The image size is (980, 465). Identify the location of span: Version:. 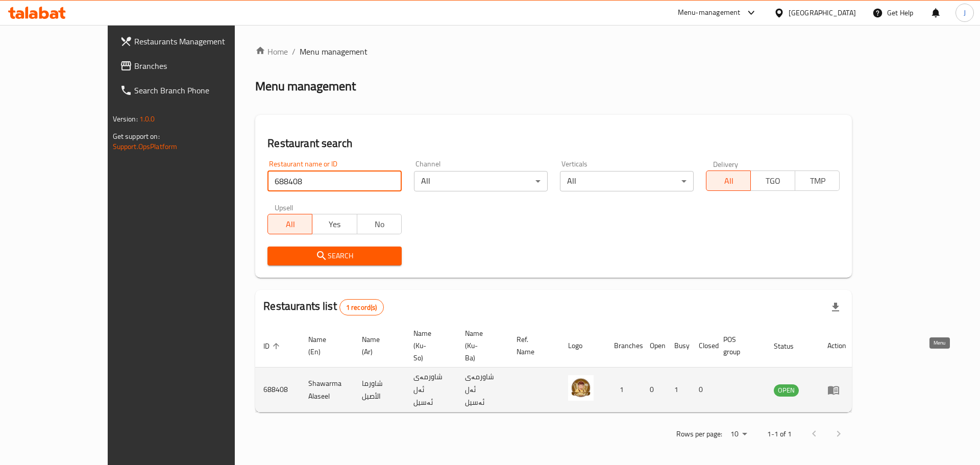
(125, 119).